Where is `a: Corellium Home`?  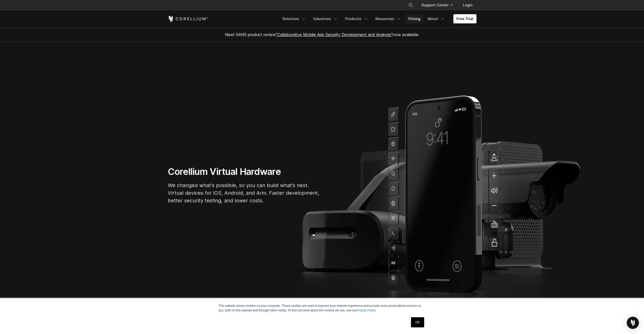
a: Corellium Home is located at coordinates (188, 19).